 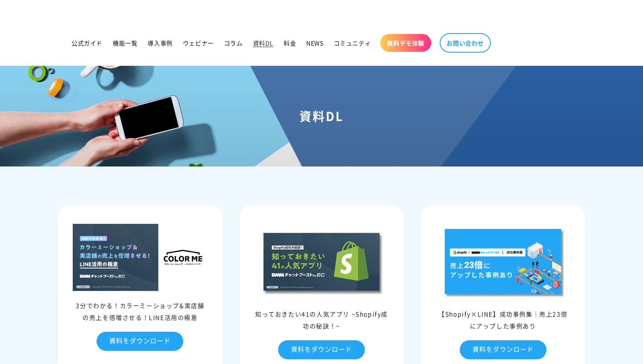 I want to click on h1: 資料DL, so click(x=322, y=116).